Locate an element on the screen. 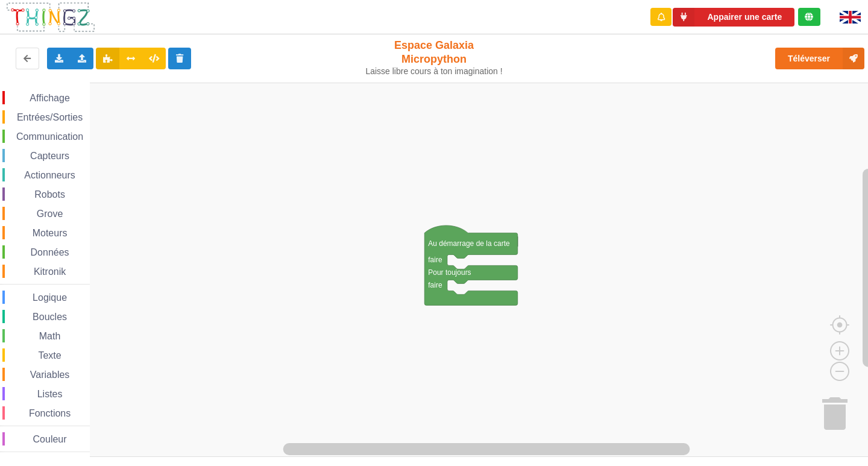 This screenshot has height=466, width=868. span: Entrées/Sorties is located at coordinates (50, 117).